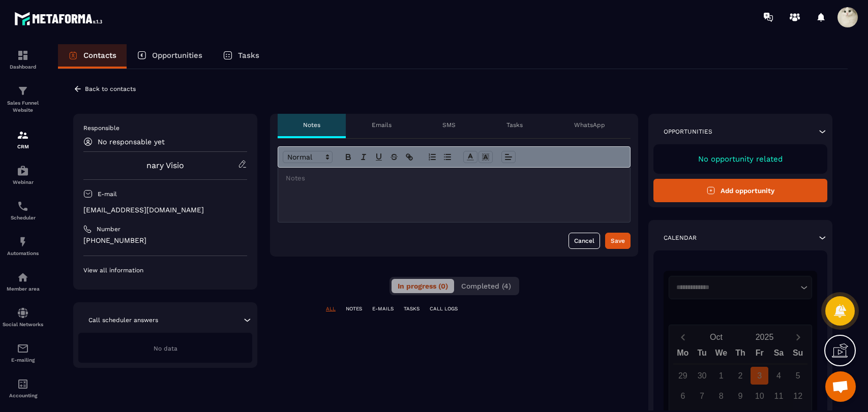 The height and width of the screenshot is (412, 868). What do you see at coordinates (23, 313) in the screenshot?
I see `img: social-network` at bounding box center [23, 313].